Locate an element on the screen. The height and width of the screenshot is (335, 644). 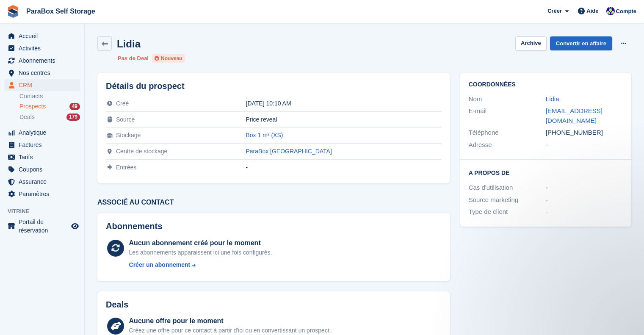
div: Créez une offre pour ce contact à partir d'ici ou en convertissant un prospect. is located at coordinates (230, 330).